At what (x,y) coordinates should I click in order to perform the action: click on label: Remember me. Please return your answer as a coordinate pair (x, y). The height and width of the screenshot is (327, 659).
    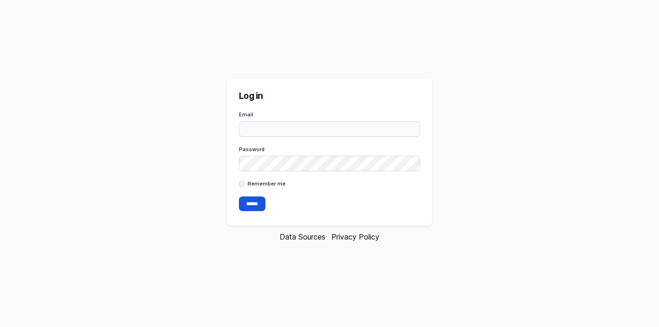
    Looking at the image, I should click on (266, 183).